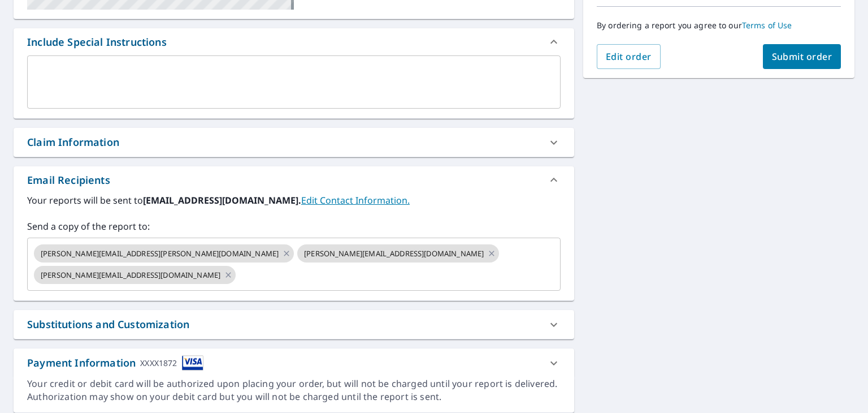  Describe the element at coordinates (766, 25) in the screenshot. I see `a: Terms of Use` at that location.